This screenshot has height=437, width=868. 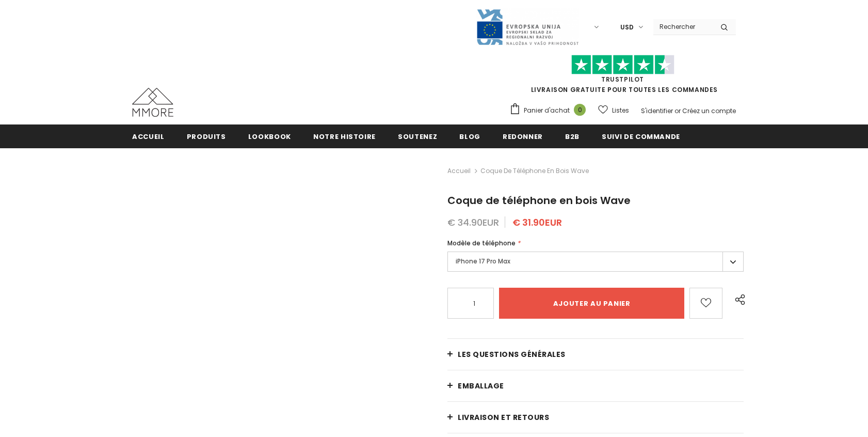 What do you see at coordinates (481, 386) in the screenshot?
I see `span: EMBALLAGE` at bounding box center [481, 386].